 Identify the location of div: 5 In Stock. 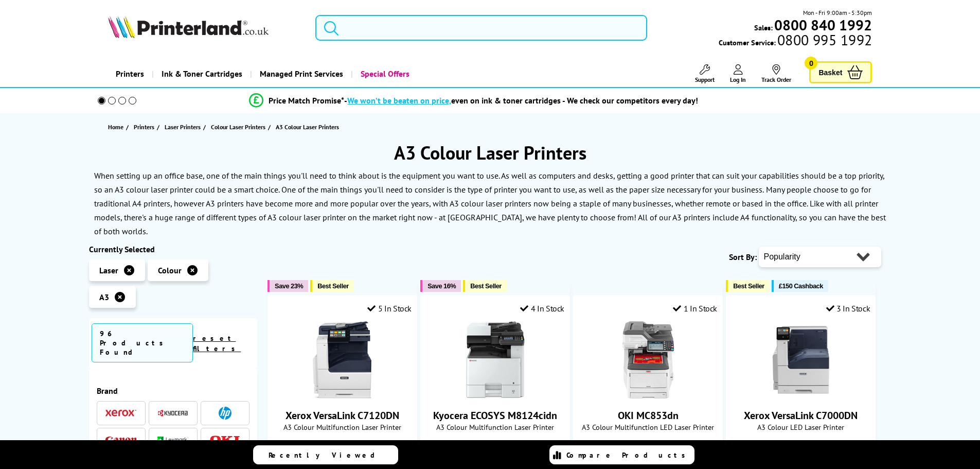
(389, 308).